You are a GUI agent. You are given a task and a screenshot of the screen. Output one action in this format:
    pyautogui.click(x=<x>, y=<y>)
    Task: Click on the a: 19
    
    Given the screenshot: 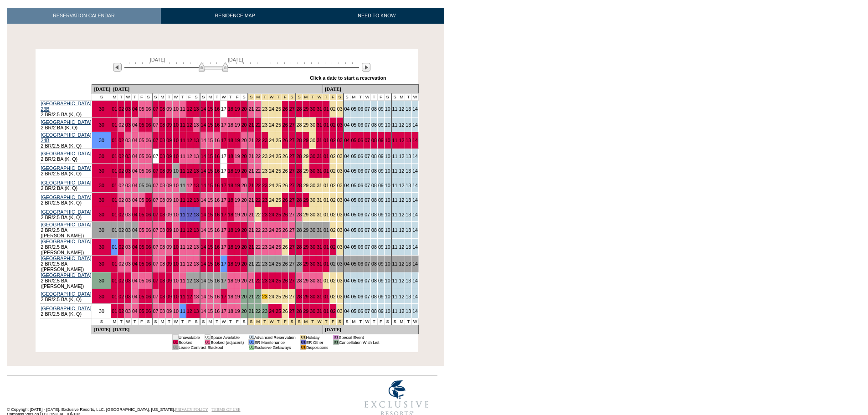 What is the action you would take?
    pyautogui.click(x=237, y=109)
    